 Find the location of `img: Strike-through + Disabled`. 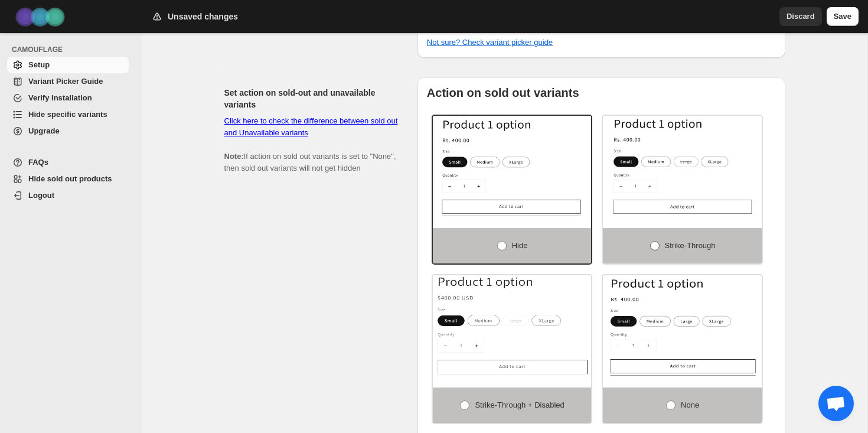

img: Strike-through + Disabled is located at coordinates (512, 326).